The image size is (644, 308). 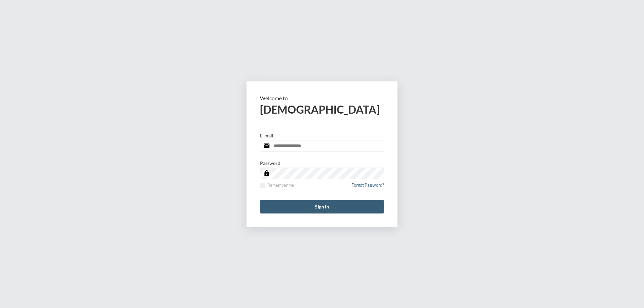 What do you see at coordinates (368, 187) in the screenshot?
I see `a: Forgot Password?` at bounding box center [368, 187].